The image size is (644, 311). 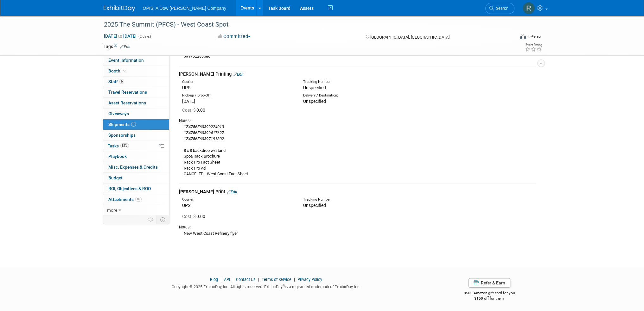 What do you see at coordinates (246, 279) in the screenshot?
I see `a: Contact Us` at bounding box center [246, 279].